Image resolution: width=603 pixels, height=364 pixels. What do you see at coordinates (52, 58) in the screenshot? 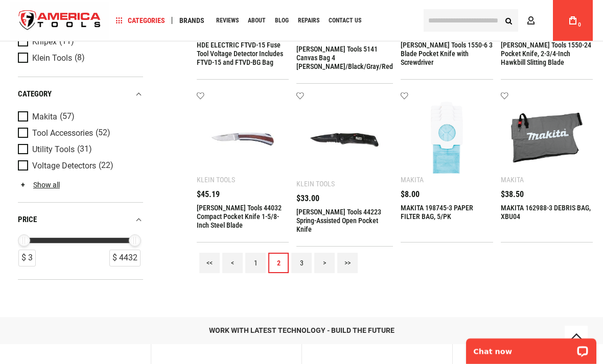
I see `span: Klein Tools` at bounding box center [52, 58].